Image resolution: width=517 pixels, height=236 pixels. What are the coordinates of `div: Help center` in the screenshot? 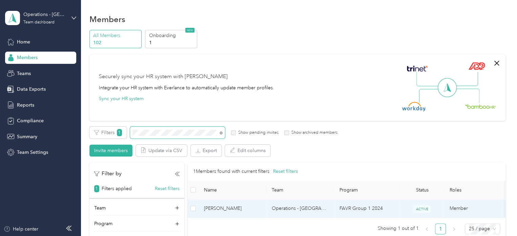 It's located at (21, 229).